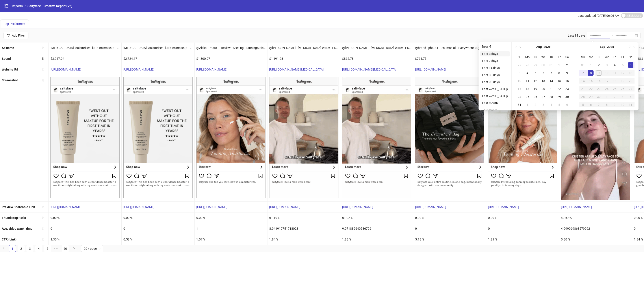 This screenshot has width=644, height=285. I want to click on li: 5, so click(48, 248).